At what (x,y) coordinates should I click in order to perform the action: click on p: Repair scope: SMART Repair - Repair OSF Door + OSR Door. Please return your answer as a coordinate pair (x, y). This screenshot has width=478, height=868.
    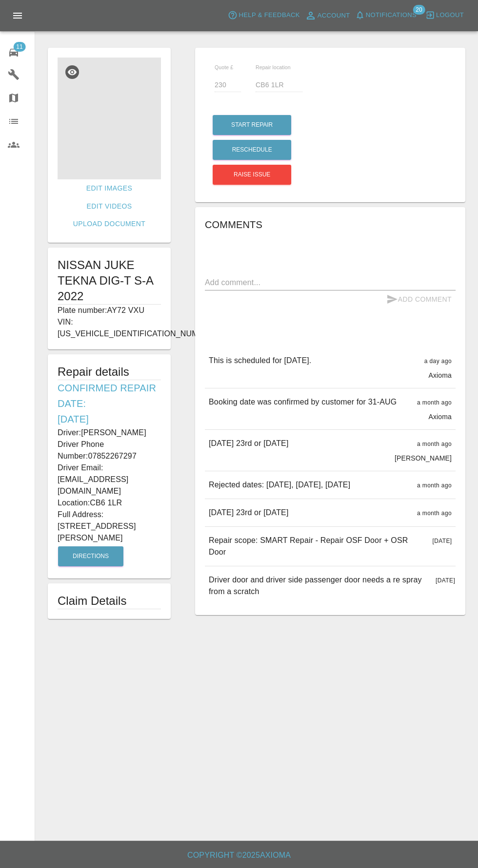
    Looking at the image, I should click on (317, 547).